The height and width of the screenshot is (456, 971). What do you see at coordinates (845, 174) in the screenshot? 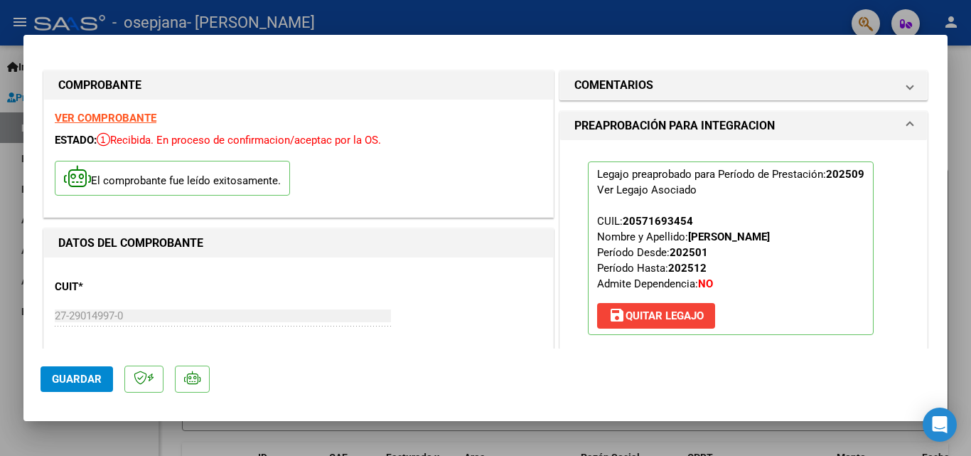
I see `strong: 202509` at bounding box center [845, 174].